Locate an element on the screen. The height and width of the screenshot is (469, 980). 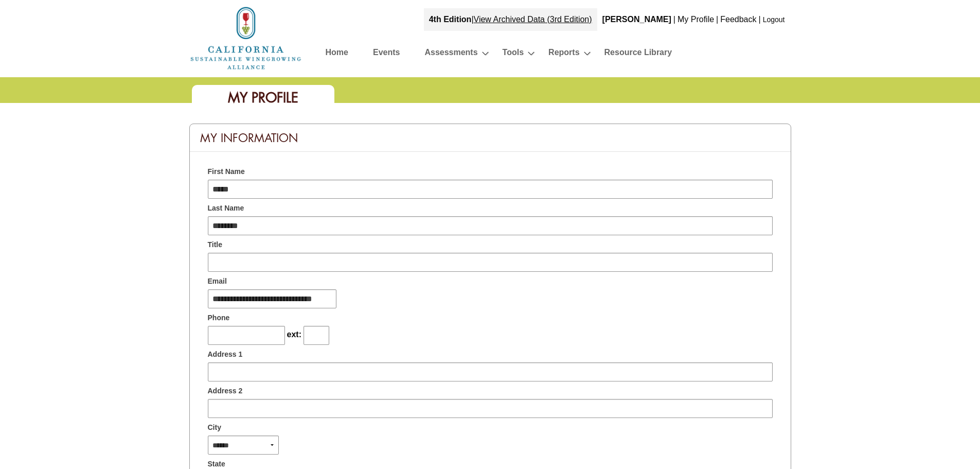
span: Email is located at coordinates (217, 281).